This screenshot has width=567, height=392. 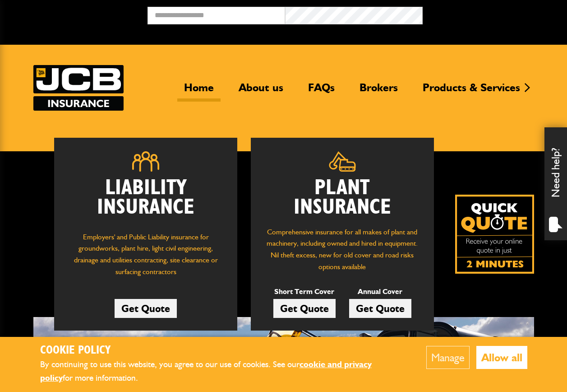 I want to click on a: FAQs, so click(x=321, y=91).